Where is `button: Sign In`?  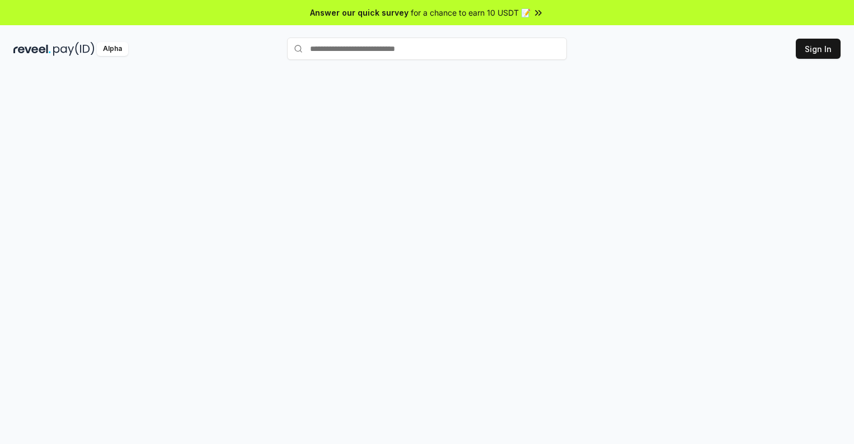
button: Sign In is located at coordinates (818, 49).